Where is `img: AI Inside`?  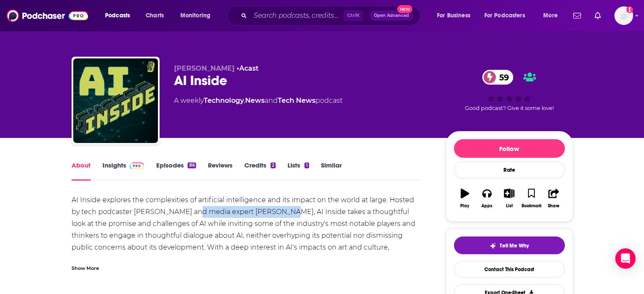 img: AI Inside is located at coordinates (115, 101).